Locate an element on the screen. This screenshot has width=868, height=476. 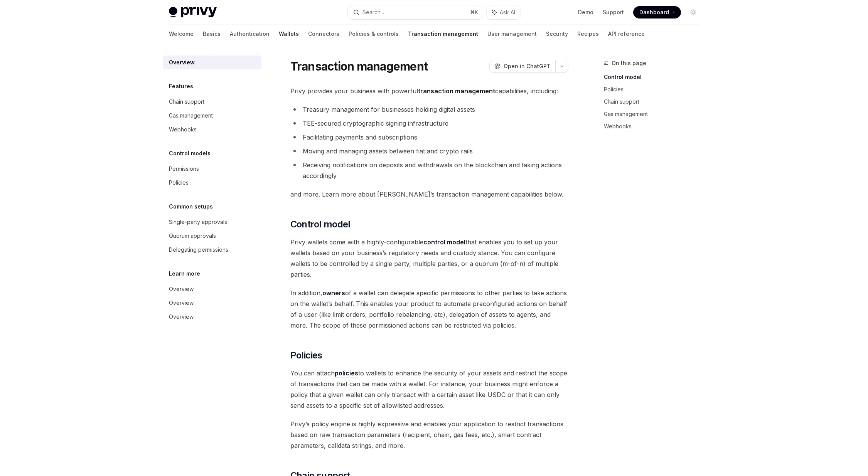
div: Chain support is located at coordinates (186, 102).